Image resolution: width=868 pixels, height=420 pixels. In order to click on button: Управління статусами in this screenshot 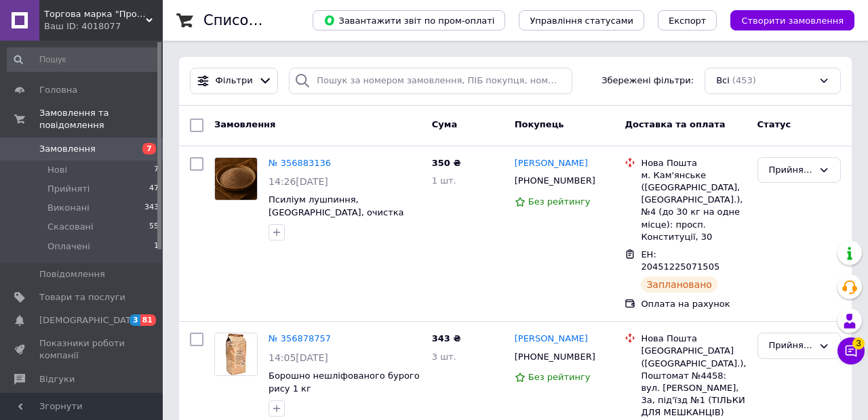, I will do `click(581, 20)`.